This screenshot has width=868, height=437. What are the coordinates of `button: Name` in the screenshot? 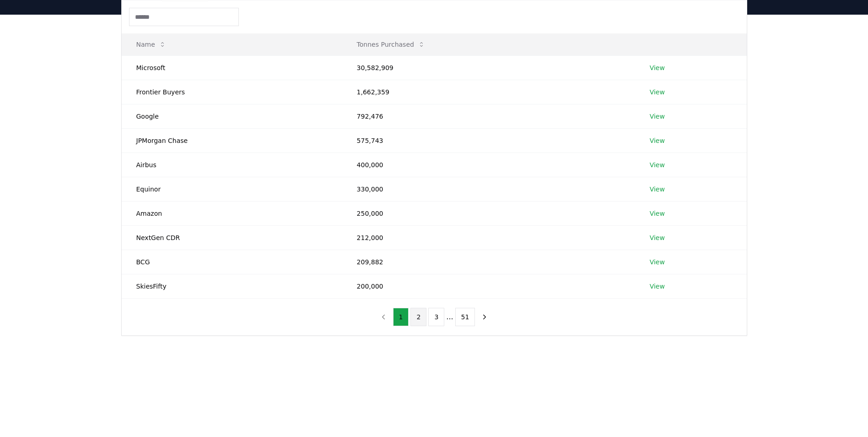 It's located at (151, 44).